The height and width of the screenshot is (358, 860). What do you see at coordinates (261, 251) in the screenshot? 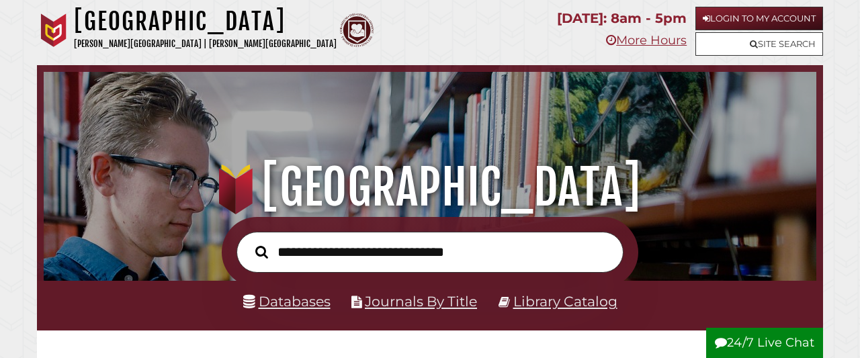
I see `button: Search` at bounding box center [261, 251].